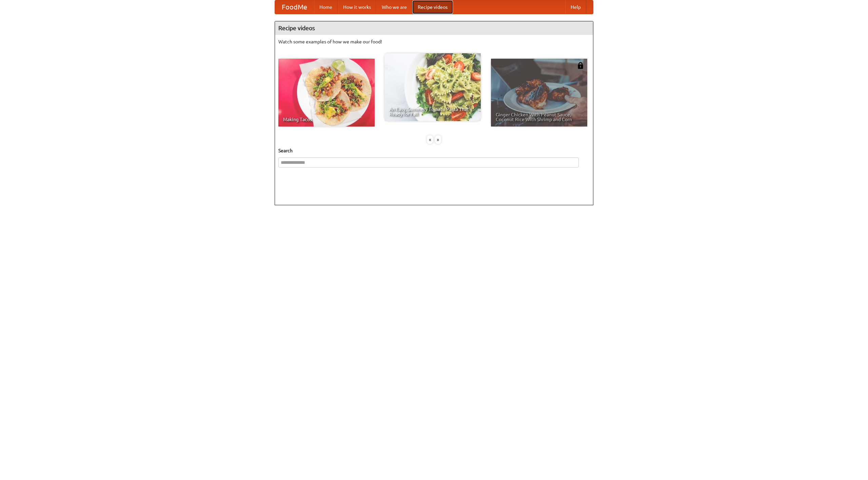  Describe the element at coordinates (433, 112) in the screenshot. I see `span: An Easy, Summery Tomato Pasta That's Ready for Fall` at that location.